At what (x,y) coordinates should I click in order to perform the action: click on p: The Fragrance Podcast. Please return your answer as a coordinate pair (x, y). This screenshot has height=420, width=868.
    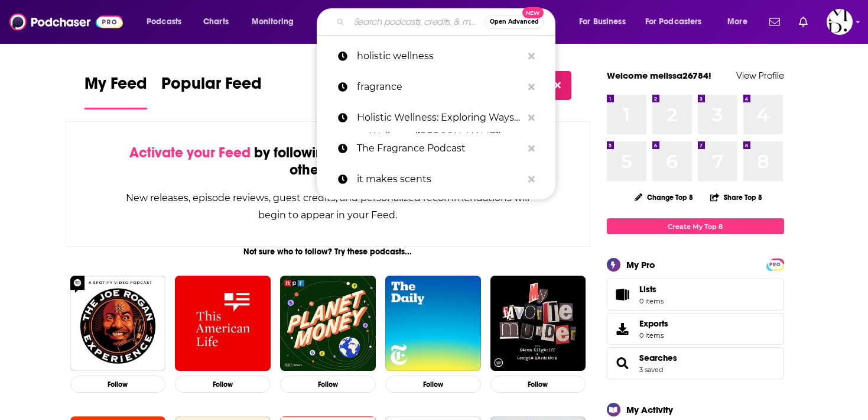
    Looking at the image, I should click on (440, 149).